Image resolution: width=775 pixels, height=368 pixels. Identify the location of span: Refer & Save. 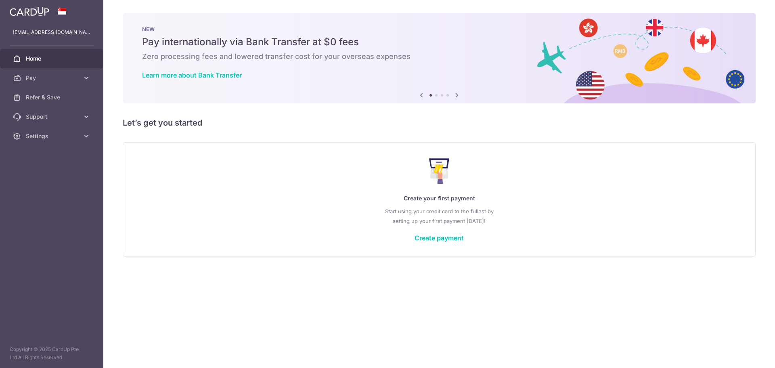
(52, 97).